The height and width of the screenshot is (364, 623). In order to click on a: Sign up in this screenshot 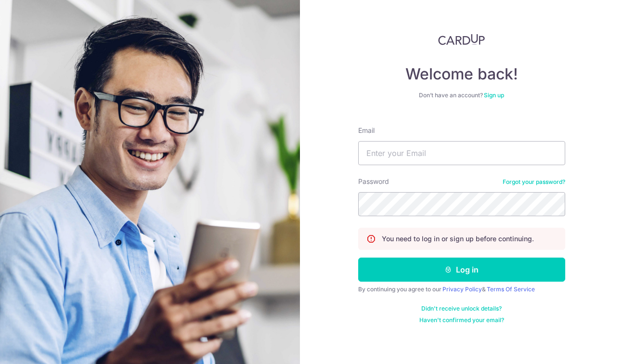, I will do `click(494, 95)`.